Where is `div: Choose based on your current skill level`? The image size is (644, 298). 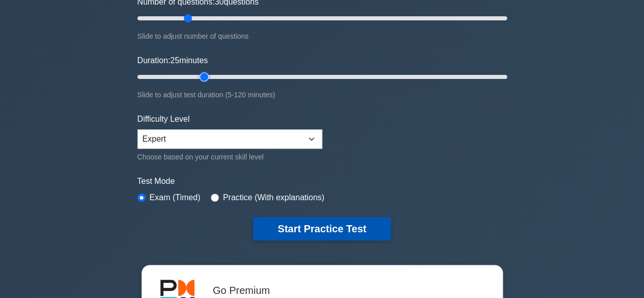
div: Choose based on your current skill level is located at coordinates (230, 157).